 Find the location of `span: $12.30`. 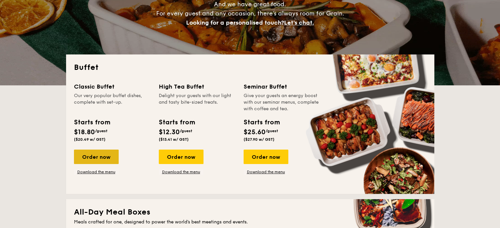

span: $12.30 is located at coordinates (169, 132).